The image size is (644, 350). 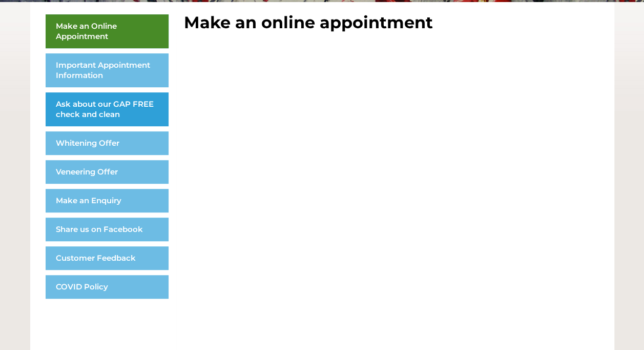 I want to click on a: COVID Policy, so click(x=107, y=286).